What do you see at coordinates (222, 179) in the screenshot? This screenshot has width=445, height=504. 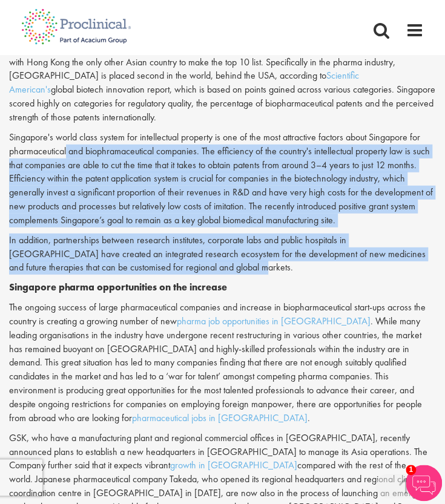 I see `p: Singapore's world class system for intellectual property is one of the most attractive factors ab...` at bounding box center [222, 179].